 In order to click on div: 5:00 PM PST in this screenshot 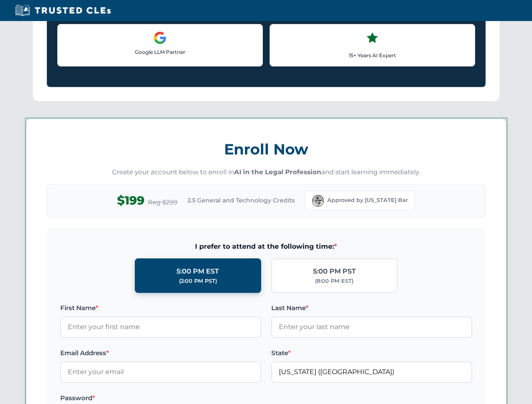, I will do `click(334, 271)`.